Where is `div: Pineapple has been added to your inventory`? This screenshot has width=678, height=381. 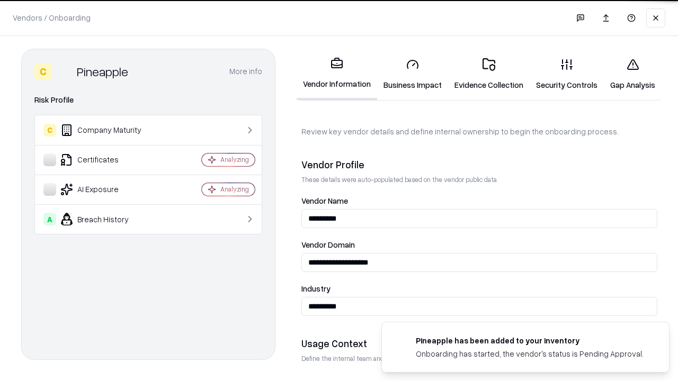 div: Pineapple has been added to your inventory is located at coordinates (530, 341).